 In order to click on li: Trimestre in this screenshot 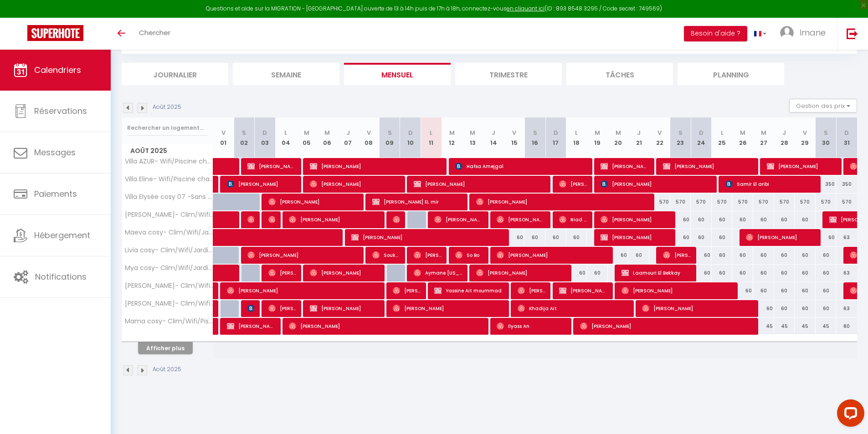, I will do `click(509, 74)`.